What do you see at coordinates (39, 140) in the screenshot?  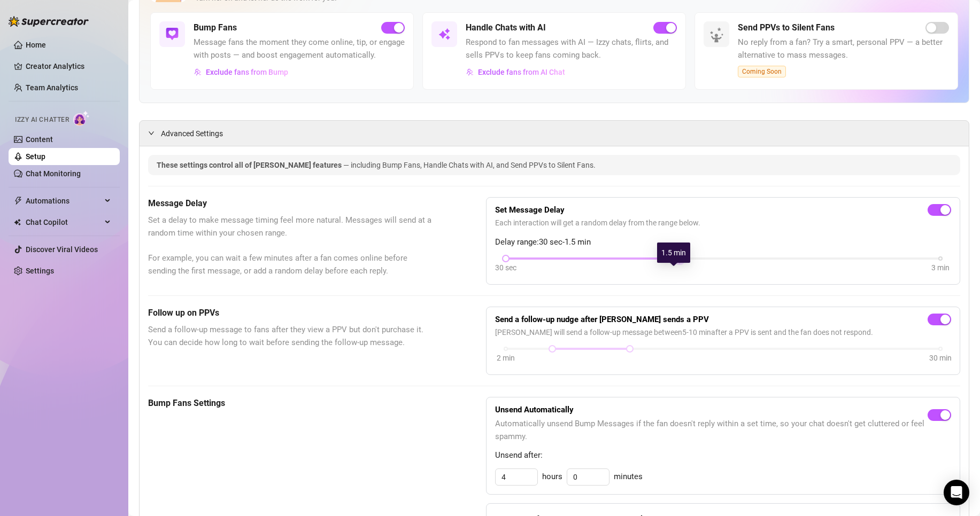 I see `a: Content` at bounding box center [39, 140].